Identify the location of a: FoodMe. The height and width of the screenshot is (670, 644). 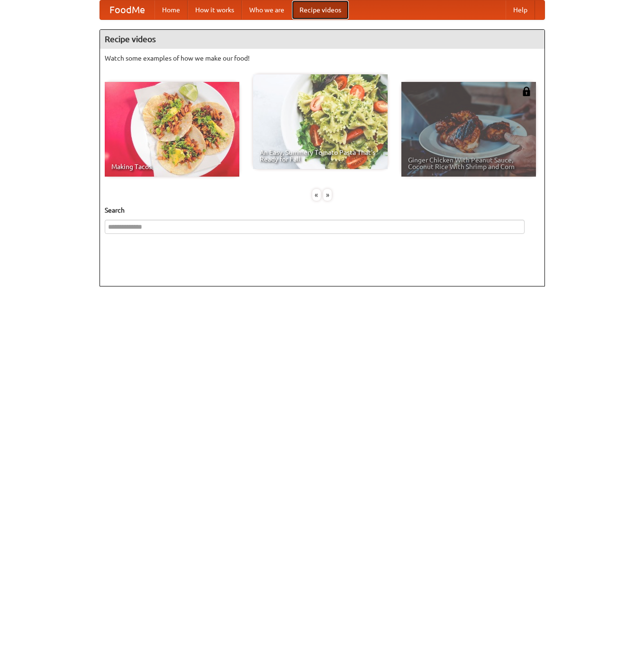
(127, 10).